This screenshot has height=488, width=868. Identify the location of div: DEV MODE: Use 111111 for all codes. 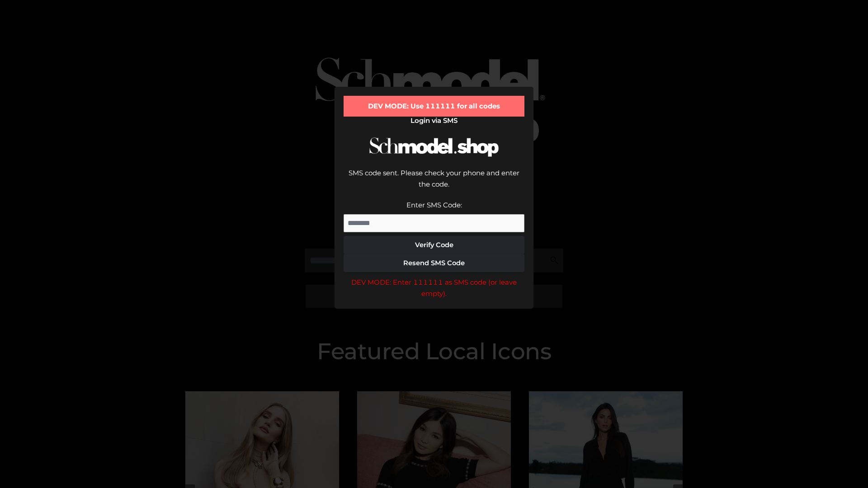
(434, 106).